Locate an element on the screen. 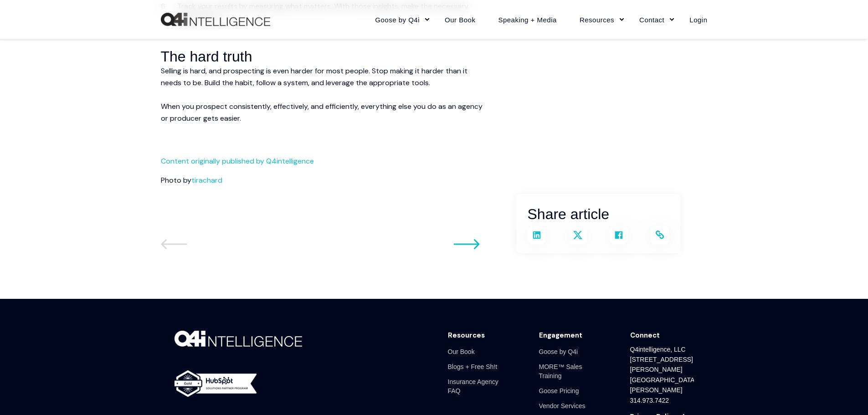 Image resolution: width=868 pixels, height=415 pixels. a: Insurance Agency FAQ is located at coordinates (480, 386).